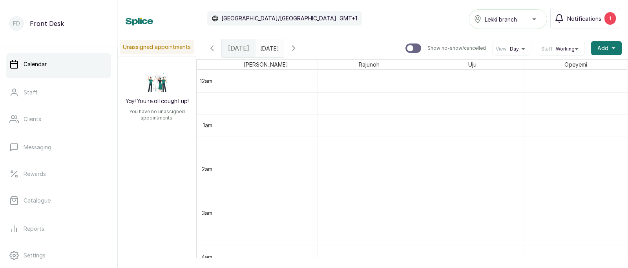 The image size is (628, 268). Describe the element at coordinates (514, 49) in the screenshot. I see `span: Day` at that location.